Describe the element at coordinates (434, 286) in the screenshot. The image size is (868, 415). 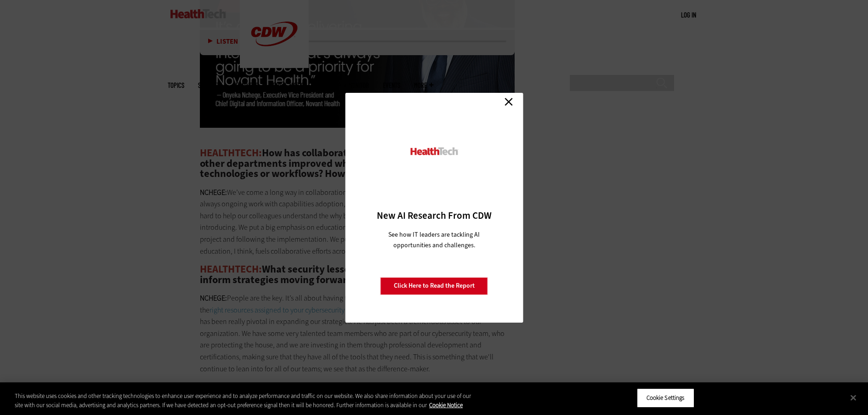
I see `a: Click Here to Read the Report` at that location.